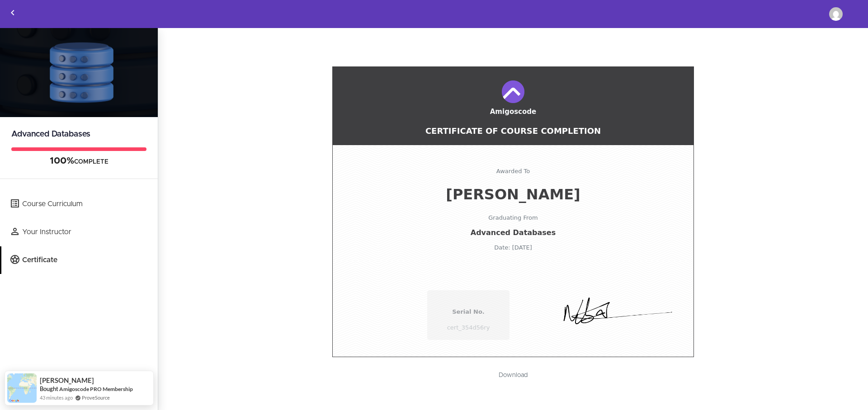  Describe the element at coordinates (513, 131) in the screenshot. I see `span: Certificate Of Course Completion` at that location.